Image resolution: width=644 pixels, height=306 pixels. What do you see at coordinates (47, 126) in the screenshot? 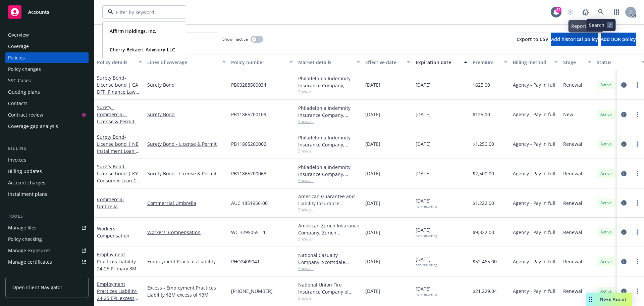
I see `a: Coverage gap analysis` at bounding box center [47, 126].